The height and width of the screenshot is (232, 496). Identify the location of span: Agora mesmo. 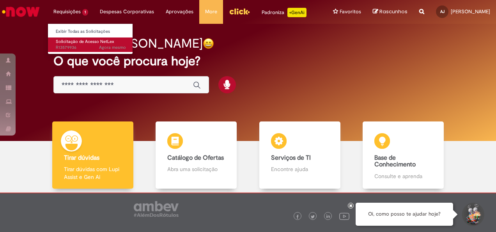
(112, 47).